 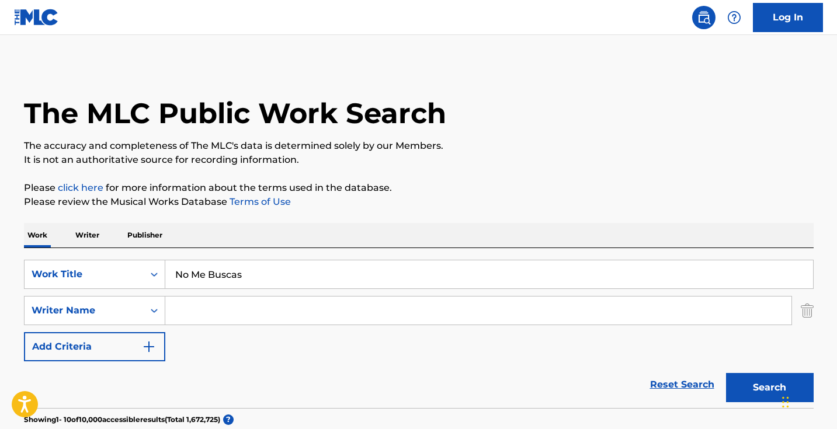 I want to click on div: Work Title, so click(x=84, y=274).